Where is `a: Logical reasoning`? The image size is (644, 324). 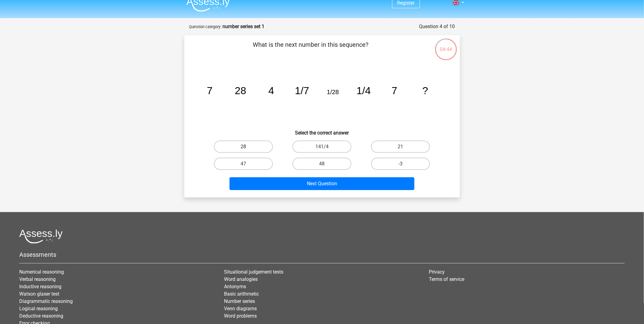 a: Logical reasoning is located at coordinates (39, 308).